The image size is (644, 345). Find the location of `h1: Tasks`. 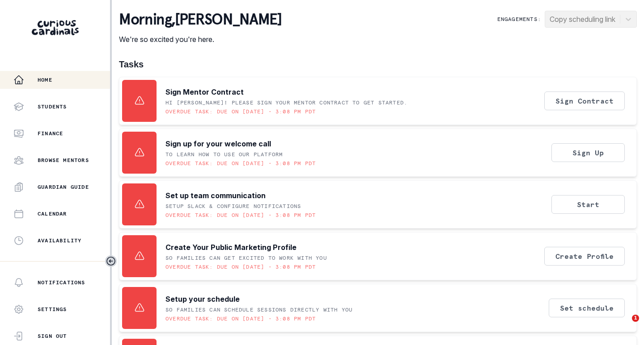

h1: Tasks is located at coordinates (378, 64).